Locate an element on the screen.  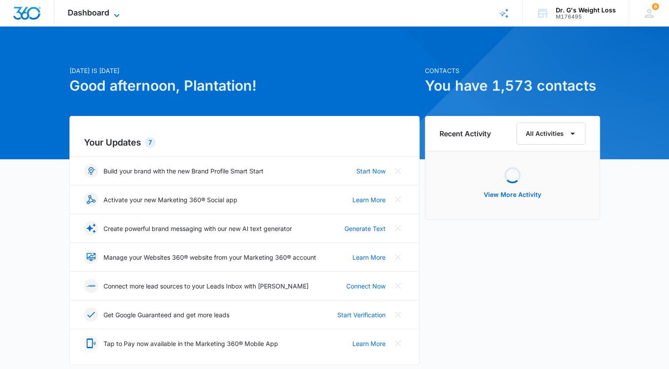
p: Build your brand with the new Brand Profile Smart Start is located at coordinates (183, 171).